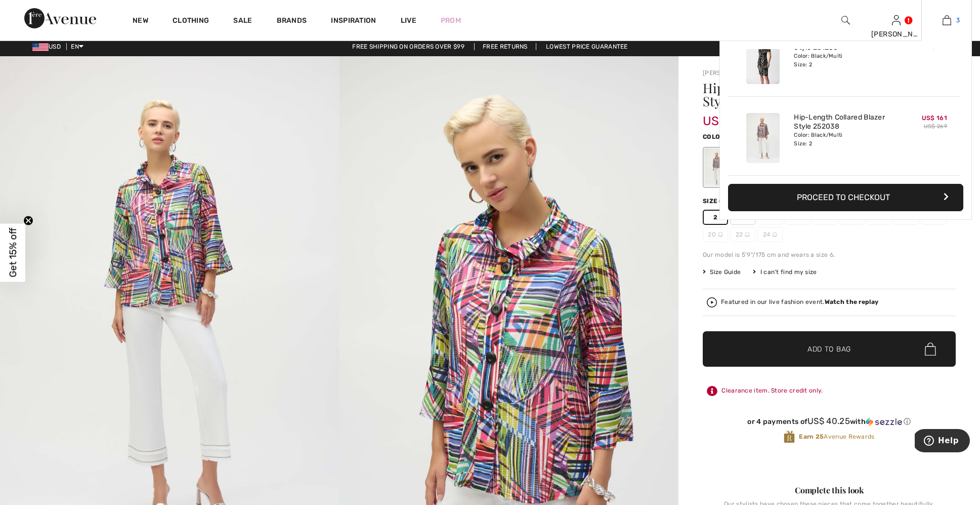 Image resolution: width=980 pixels, height=505 pixels. Describe the element at coordinates (829, 421) in the screenshot. I see `div: or 4 payments of with` at that location.